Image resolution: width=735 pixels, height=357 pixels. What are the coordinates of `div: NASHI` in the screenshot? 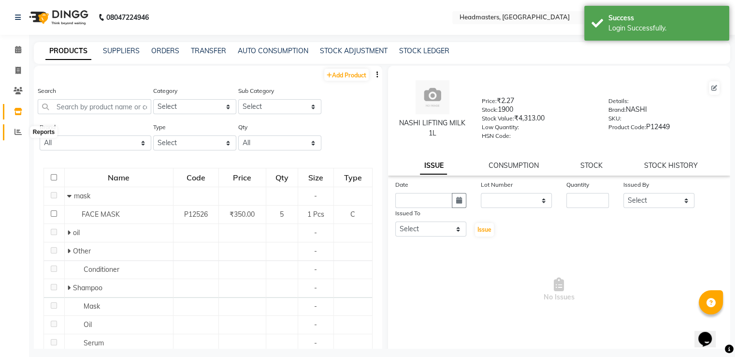 It's located at (664, 111).